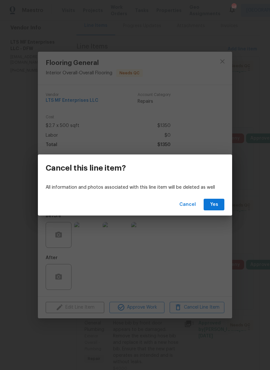 The width and height of the screenshot is (270, 370). I want to click on p: All information and photos associated with this line item will be deleted as well, so click(135, 188).